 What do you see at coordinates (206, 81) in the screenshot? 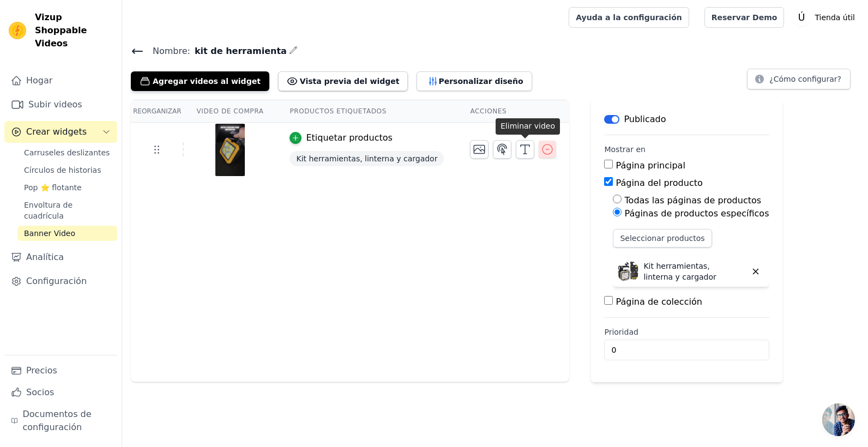
I see `font: Agregar videos al widget` at bounding box center [206, 81].